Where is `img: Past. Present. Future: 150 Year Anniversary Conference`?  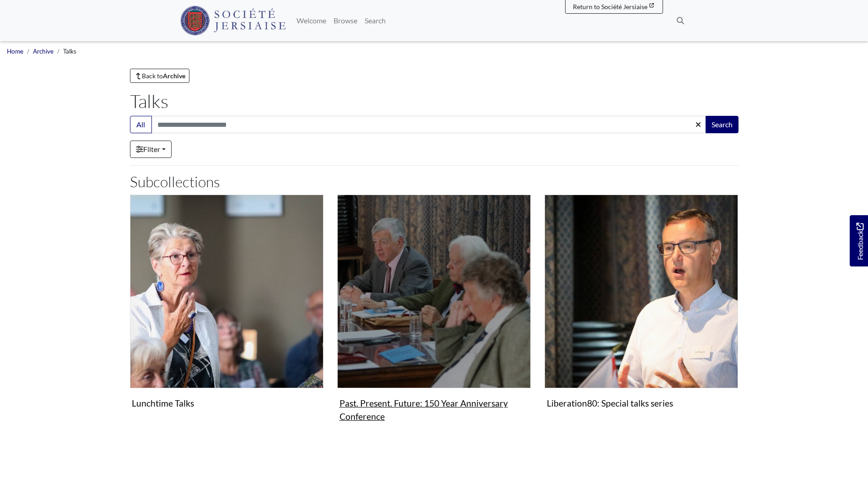 img: Past. Present. Future: 150 Year Anniversary Conference is located at coordinates (434, 291).